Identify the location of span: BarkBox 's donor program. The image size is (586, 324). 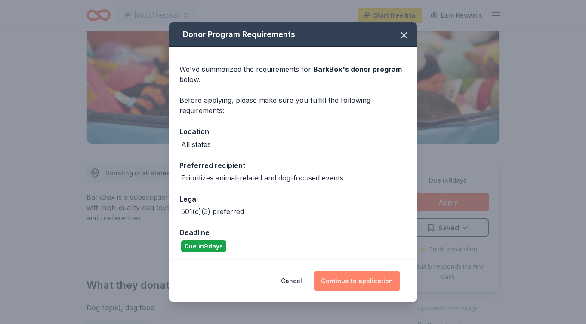
(357, 69).